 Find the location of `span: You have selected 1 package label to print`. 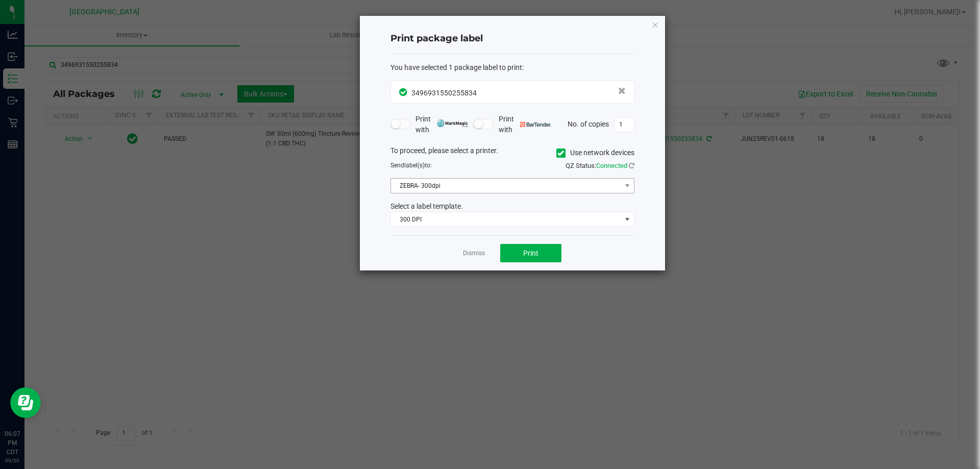

span: You have selected 1 package label to print is located at coordinates (456, 67).